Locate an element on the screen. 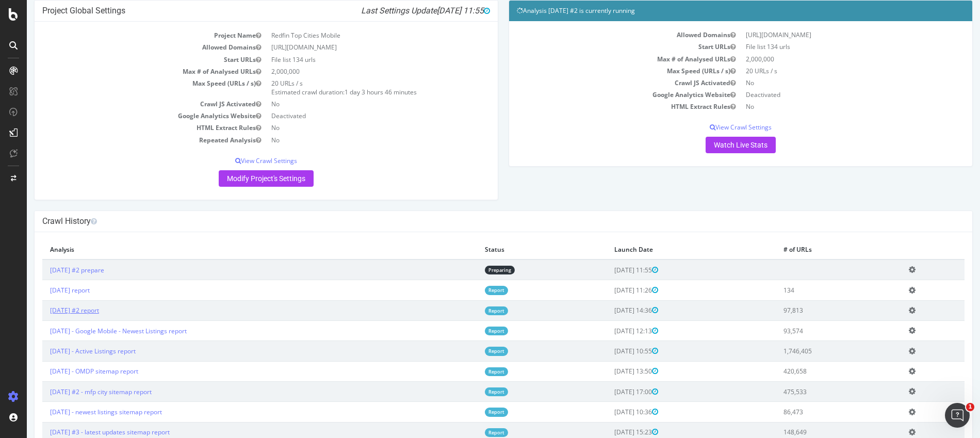 This screenshot has height=438, width=980. th: Launch Date is located at coordinates (664, 250).